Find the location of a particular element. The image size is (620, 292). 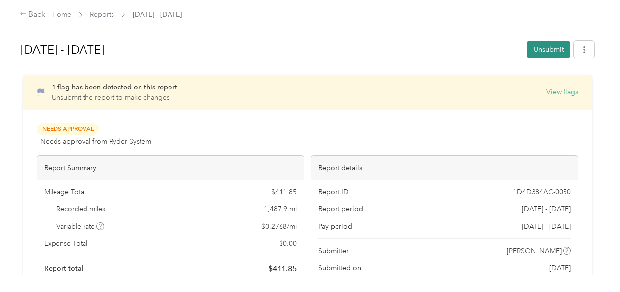

span: Mileage Total is located at coordinates (65, 192).